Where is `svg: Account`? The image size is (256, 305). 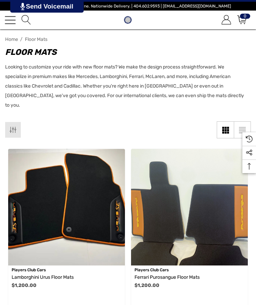 svg: Account is located at coordinates (226, 20).